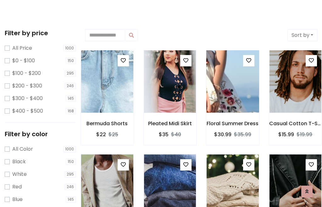 The height and width of the screenshot is (207, 322). Describe the element at coordinates (107, 123) in the screenshot. I see `h6: Bermuda Shorts` at that location.